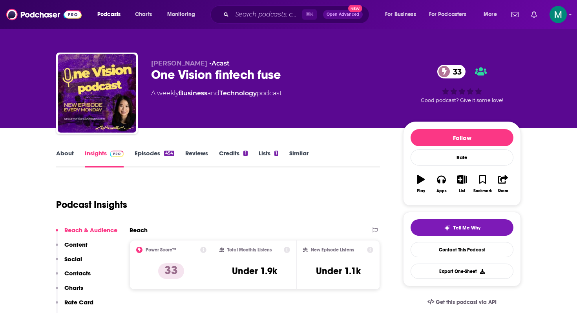 The image size is (577, 313). Describe the element at coordinates (267, 15) in the screenshot. I see `input: Search podcasts, credits, & more...` at that location.